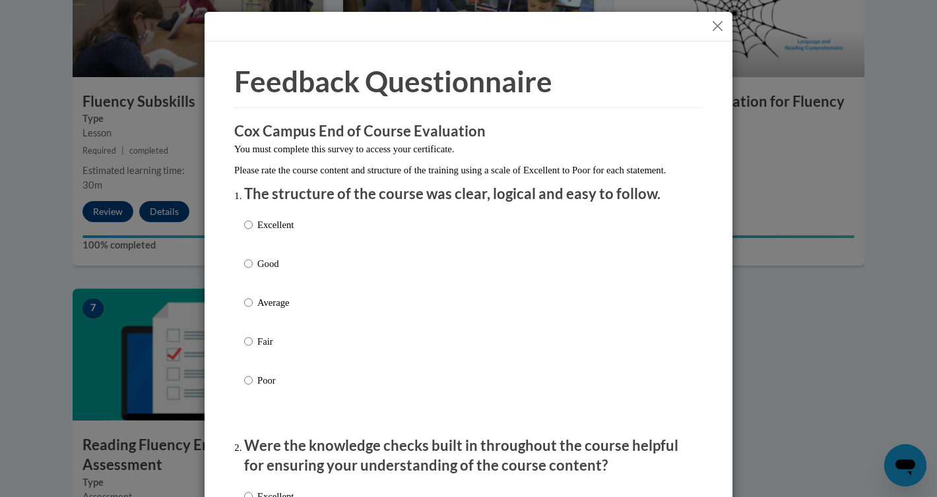 This screenshot has width=937, height=497. What do you see at coordinates (248, 381) in the screenshot?
I see `input: Poor` at bounding box center [248, 381].